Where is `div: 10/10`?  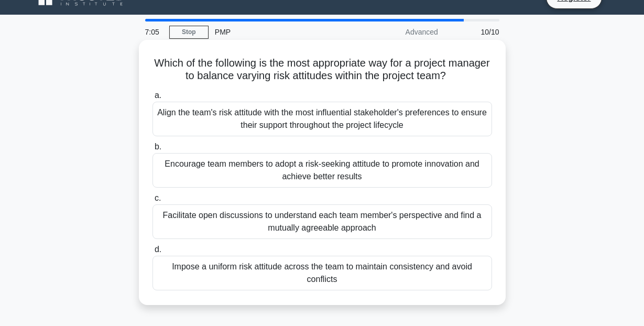 div: 10/10 is located at coordinates (475, 32).